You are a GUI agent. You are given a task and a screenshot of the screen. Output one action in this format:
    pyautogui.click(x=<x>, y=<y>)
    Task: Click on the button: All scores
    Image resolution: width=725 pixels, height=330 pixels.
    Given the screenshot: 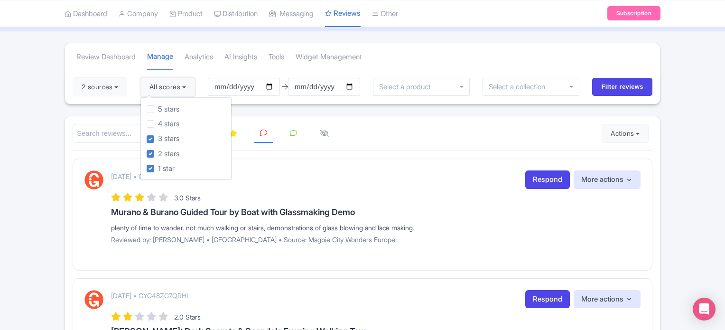 What is the action you would take?
    pyautogui.click(x=167, y=87)
    